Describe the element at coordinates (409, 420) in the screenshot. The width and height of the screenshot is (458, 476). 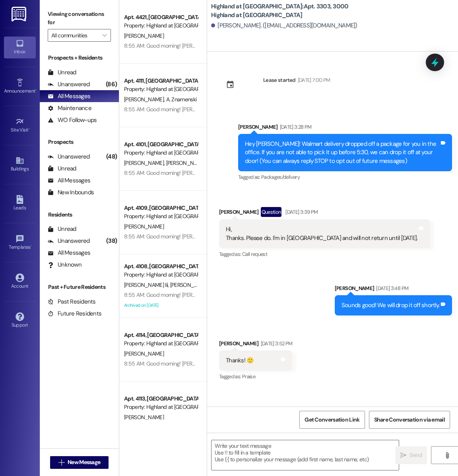
I see `button: Share Conversation via email` at that location.